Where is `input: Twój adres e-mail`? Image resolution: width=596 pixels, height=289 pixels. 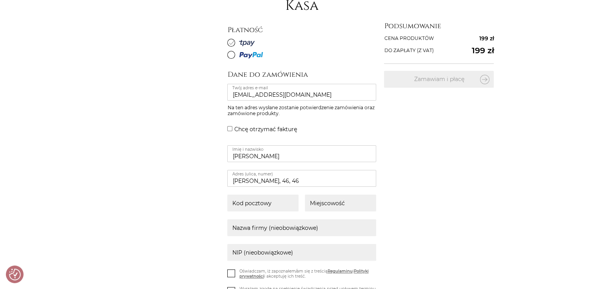
input: Twój adres e-mail is located at coordinates (301, 92).